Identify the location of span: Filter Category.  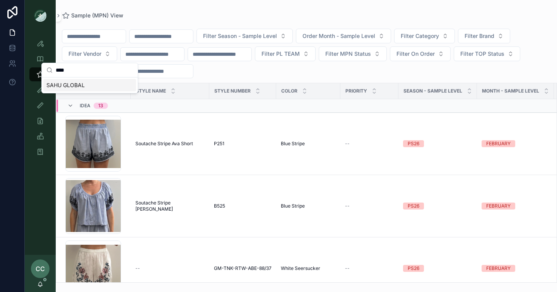
(420, 36).